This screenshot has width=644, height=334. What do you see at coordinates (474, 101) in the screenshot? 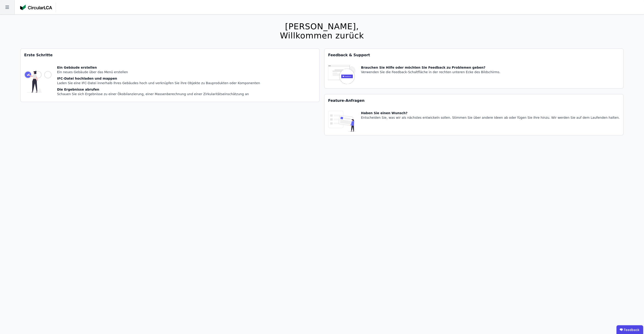
I see `div: Feature-Anfragen` at bounding box center [474, 101].